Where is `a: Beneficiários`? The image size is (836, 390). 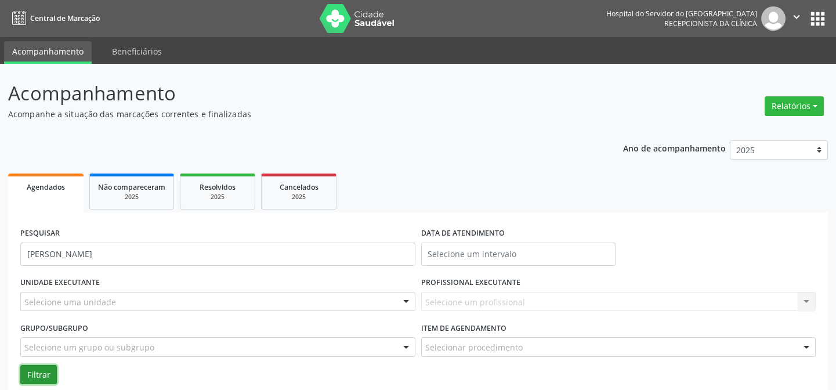 a: Beneficiários is located at coordinates (137, 51).